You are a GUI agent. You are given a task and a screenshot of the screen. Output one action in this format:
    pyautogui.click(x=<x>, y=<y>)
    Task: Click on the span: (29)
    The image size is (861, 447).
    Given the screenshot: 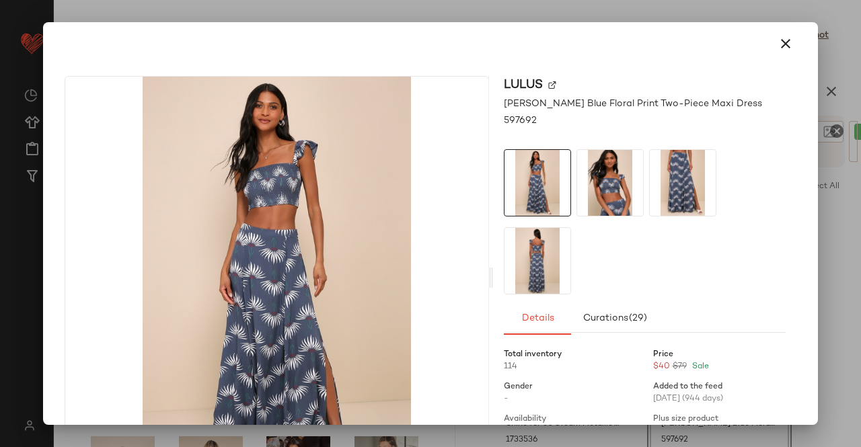 What is the action you would take?
    pyautogui.click(x=637, y=319)
    